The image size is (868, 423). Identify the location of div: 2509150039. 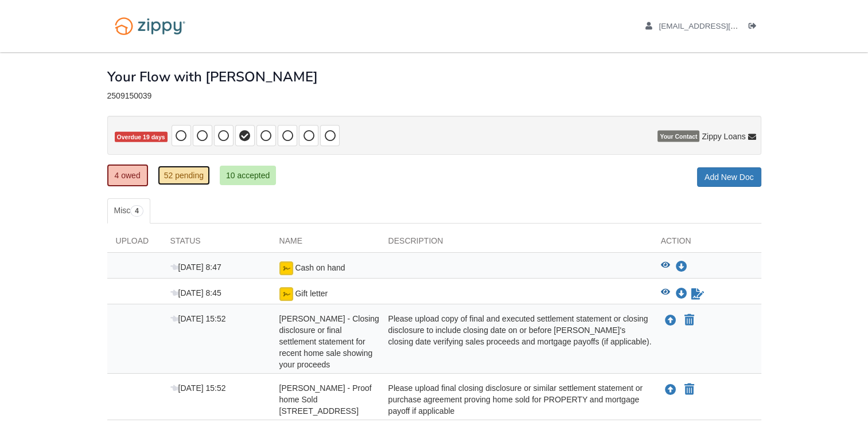
(434, 96).